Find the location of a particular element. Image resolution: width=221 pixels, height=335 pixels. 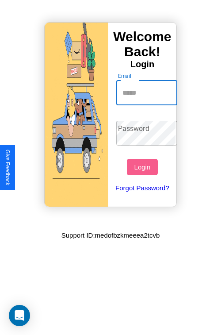

label: Email is located at coordinates (125, 76).